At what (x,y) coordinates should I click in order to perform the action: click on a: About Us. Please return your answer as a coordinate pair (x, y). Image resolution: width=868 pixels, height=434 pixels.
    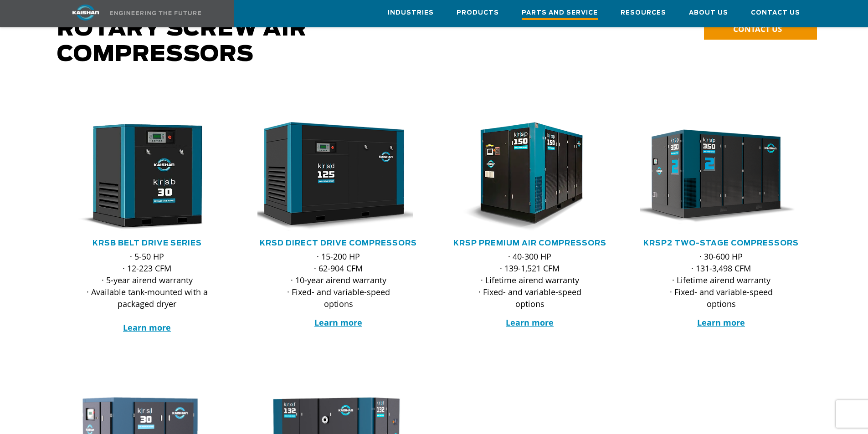
    Looking at the image, I should click on (708, 13).